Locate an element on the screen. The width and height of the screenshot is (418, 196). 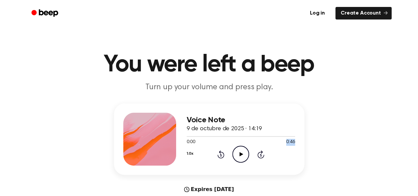
a: Beep is located at coordinates (45, 13).